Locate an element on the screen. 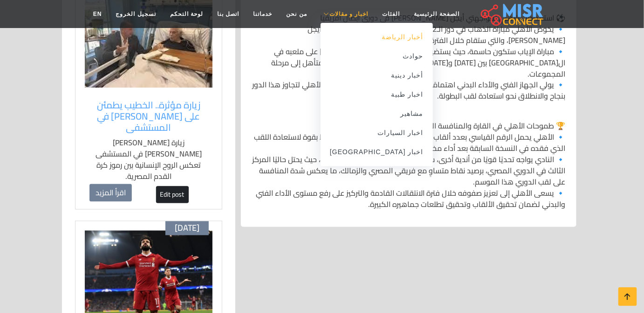 The height and width of the screenshot is (313, 644). a: اقرأ المزيد is located at coordinates (111, 193).